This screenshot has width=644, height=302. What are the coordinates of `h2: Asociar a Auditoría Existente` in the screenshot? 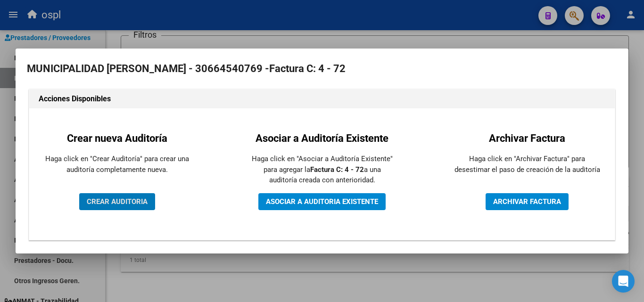 It's located at (322, 138).